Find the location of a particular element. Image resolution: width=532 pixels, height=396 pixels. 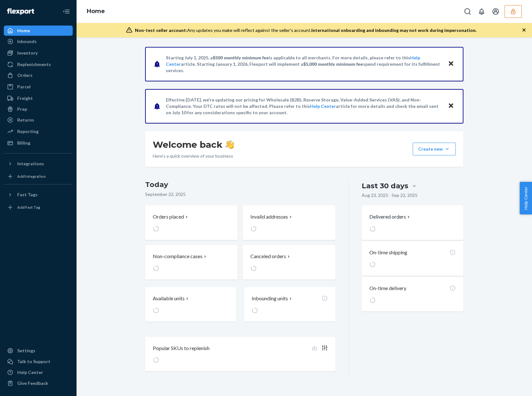

p: Here’s a quick overview of your business is located at coordinates (193, 156).